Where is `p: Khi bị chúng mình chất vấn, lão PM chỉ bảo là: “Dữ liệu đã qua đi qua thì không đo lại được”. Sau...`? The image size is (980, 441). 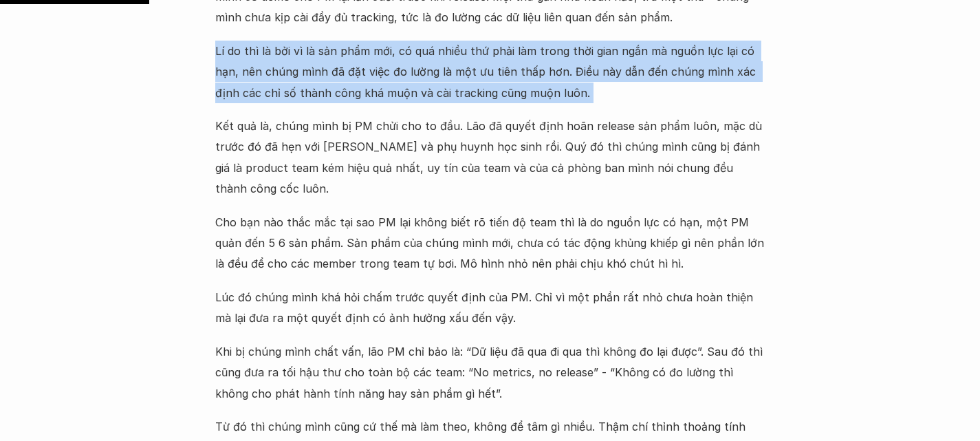 p: Khi bị chúng mình chất vấn, lão PM chỉ bảo là: “Dữ liệu đã qua đi qua thì không đo lại được”. Sau... is located at coordinates (491, 372).